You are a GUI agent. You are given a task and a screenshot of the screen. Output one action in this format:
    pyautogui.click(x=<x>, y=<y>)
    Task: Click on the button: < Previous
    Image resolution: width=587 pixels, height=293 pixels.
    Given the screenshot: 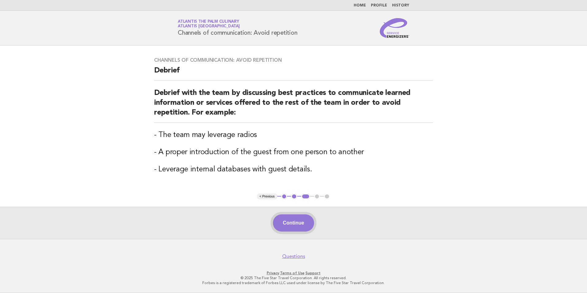 What is the action you would take?
    pyautogui.click(x=267, y=196)
    